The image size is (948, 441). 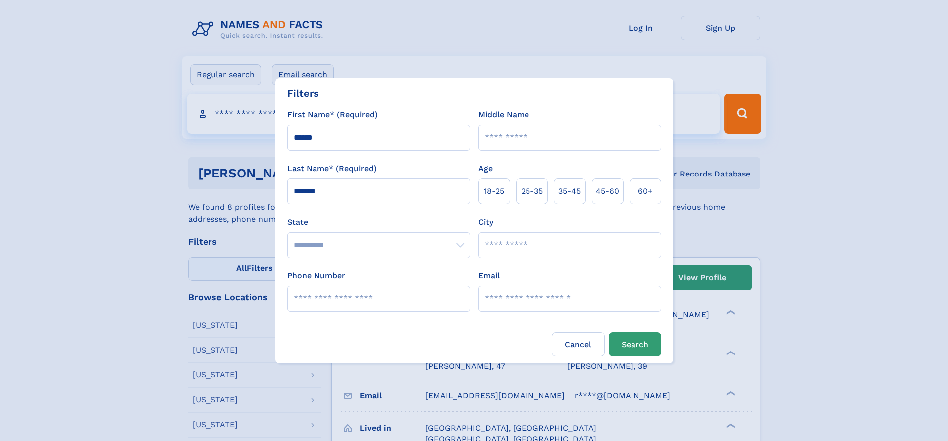 What do you see at coordinates (316, 276) in the screenshot?
I see `label: Phone Number` at bounding box center [316, 276].